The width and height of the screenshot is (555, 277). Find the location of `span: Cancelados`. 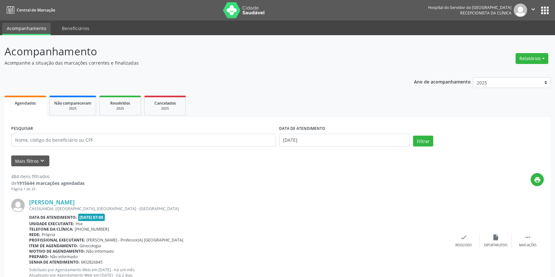

span: Cancelados is located at coordinates (165, 103).